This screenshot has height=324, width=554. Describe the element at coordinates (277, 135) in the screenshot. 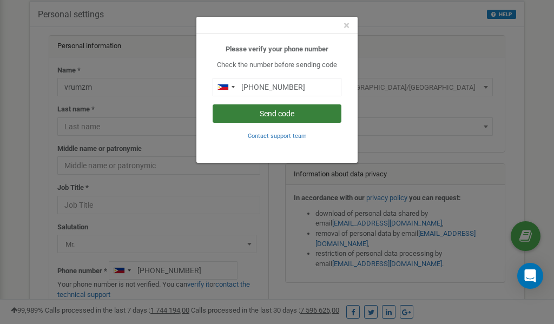

I see `a: Contact support team` at that location.